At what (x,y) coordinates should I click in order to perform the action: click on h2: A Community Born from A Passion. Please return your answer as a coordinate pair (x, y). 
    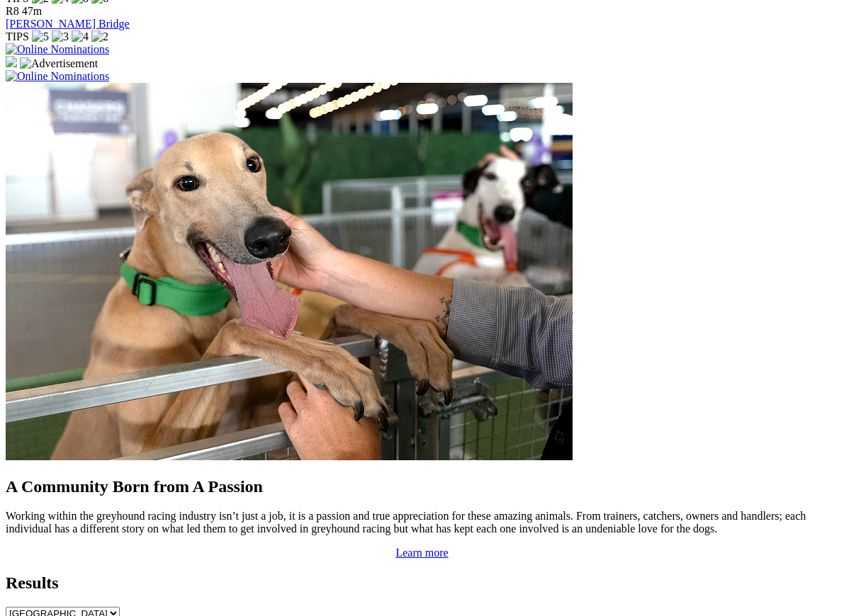
    Looking at the image, I should click on (421, 486).